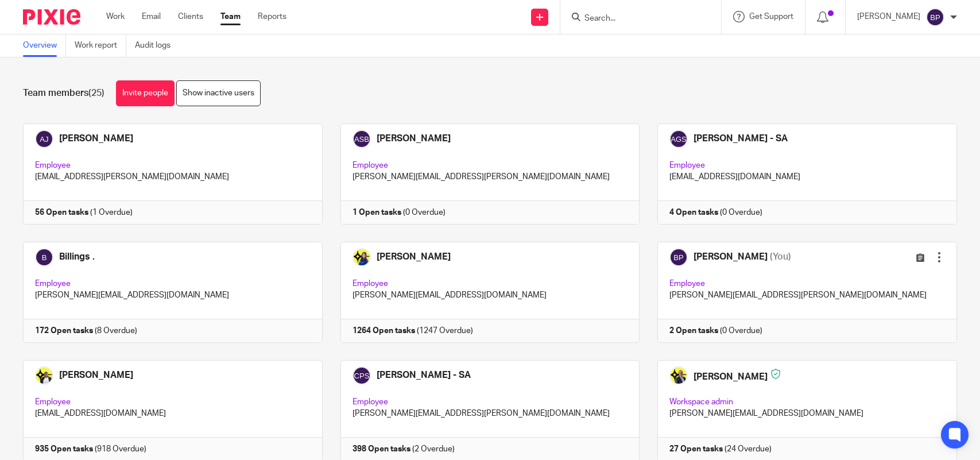  Describe the element at coordinates (115, 17) in the screenshot. I see `a: Work` at that location.